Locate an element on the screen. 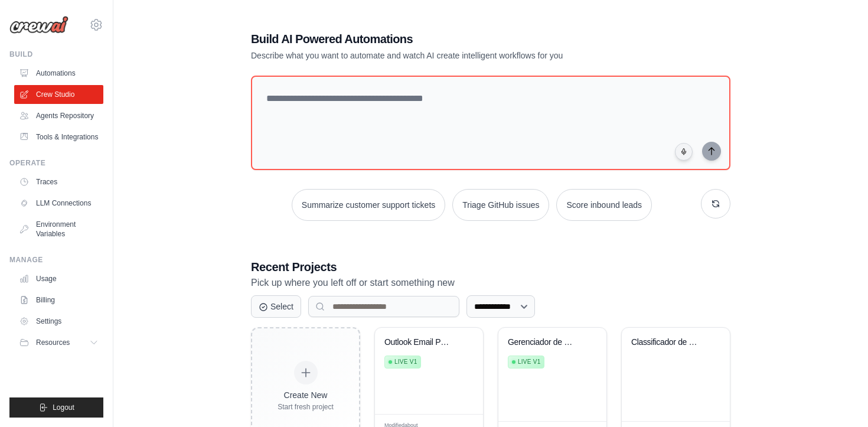 This screenshot has height=427, width=868. button: Resources is located at coordinates (59, 342).